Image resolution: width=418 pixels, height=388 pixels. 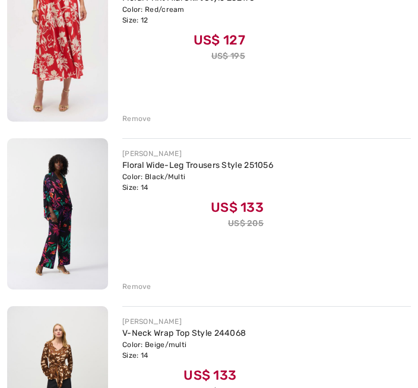 I want to click on img: Floral Wide-Leg Trousers Style 251056, so click(x=58, y=214).